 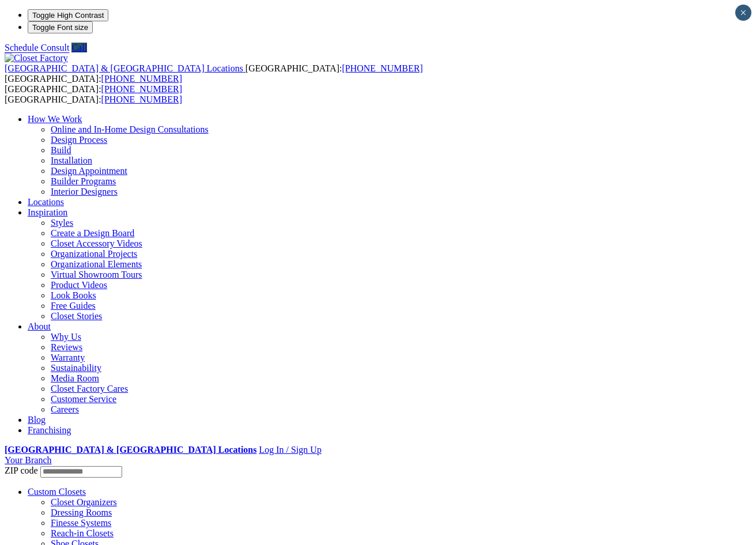 What do you see at coordinates (66, 336) in the screenshot?
I see `a: Why Us` at bounding box center [66, 336].